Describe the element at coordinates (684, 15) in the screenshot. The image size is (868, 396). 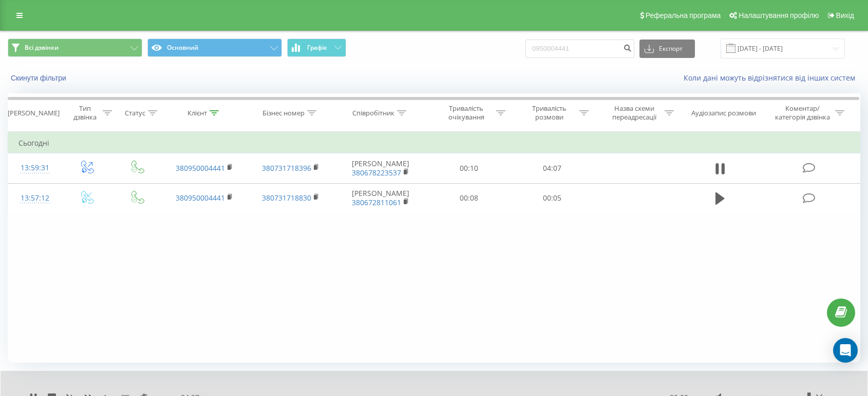
I see `span: Реферальна програма` at that location.